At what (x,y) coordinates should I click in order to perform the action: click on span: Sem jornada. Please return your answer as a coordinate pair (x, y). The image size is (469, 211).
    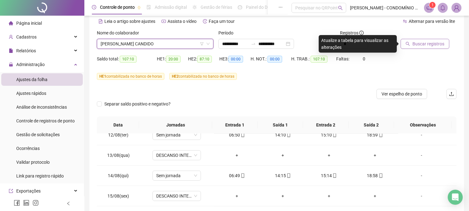
    Looking at the image, I should click on (177, 135).